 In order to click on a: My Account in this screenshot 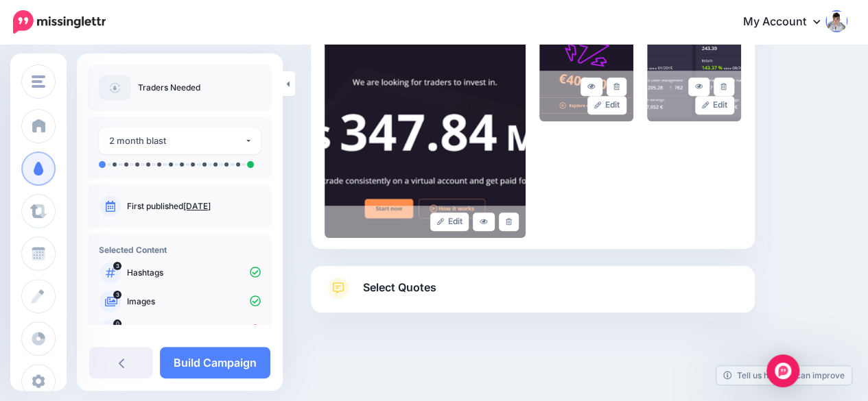, I will do `click(788, 22)`.